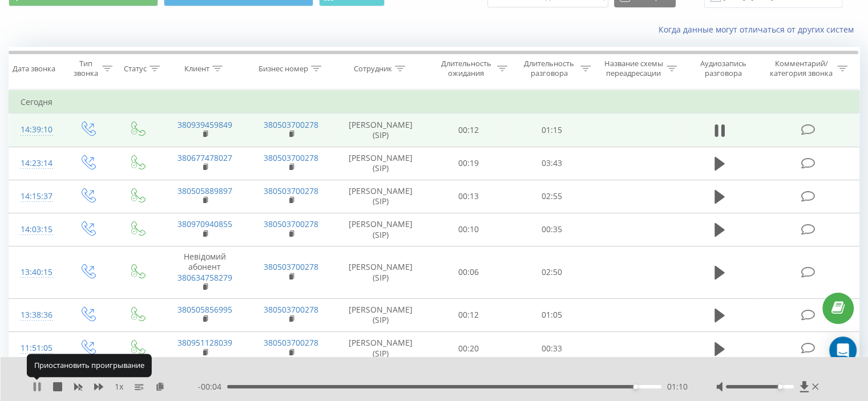  Describe the element at coordinates (723, 69) in the screenshot. I see `div: Аудиозапись разговора` at that location.